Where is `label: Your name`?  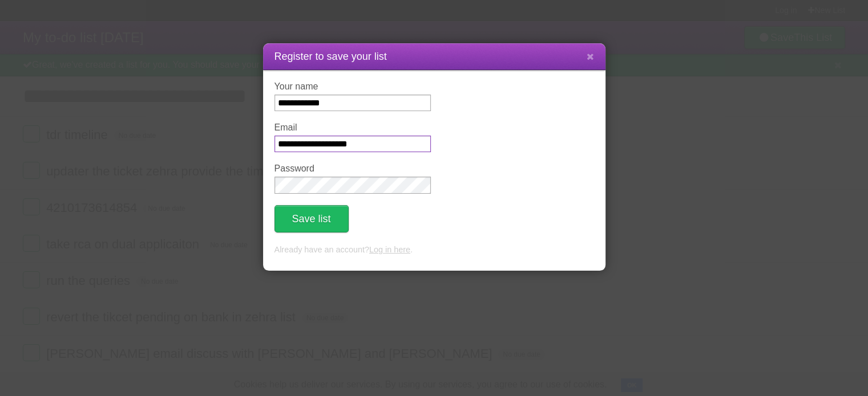
label: Your name is located at coordinates (353, 87).